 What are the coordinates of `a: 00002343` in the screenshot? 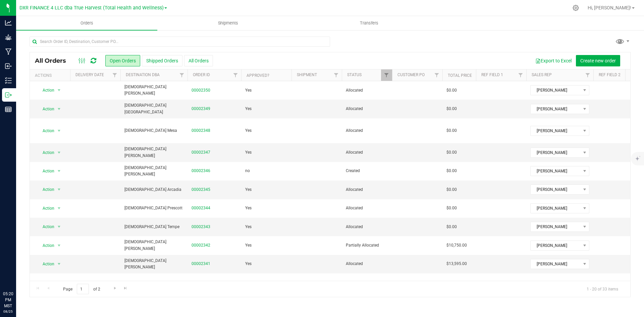 It's located at (201, 227).